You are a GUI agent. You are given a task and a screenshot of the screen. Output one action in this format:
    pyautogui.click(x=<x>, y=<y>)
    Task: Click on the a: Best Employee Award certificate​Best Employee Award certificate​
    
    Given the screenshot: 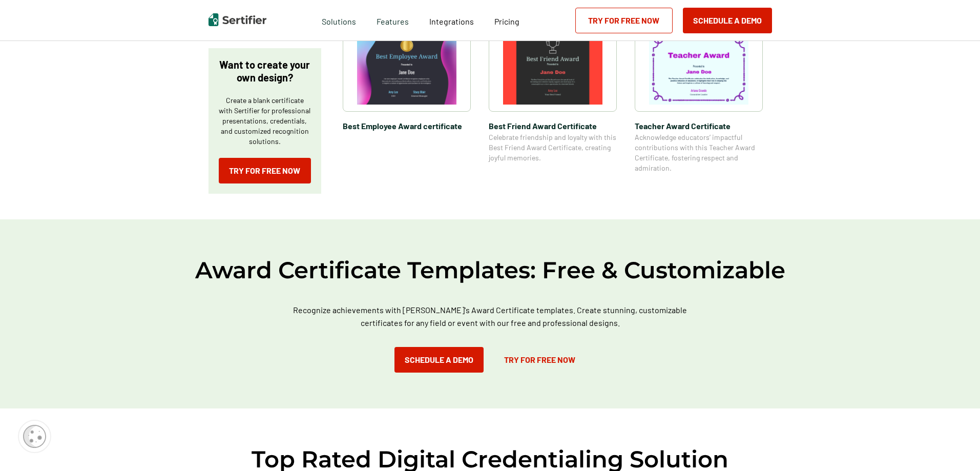 What is the action you would take?
    pyautogui.click(x=407, y=100)
    